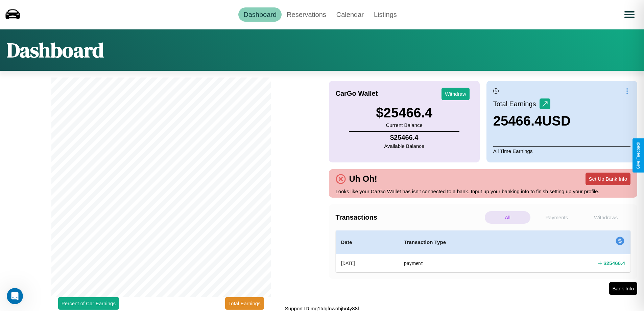  Describe the element at coordinates (483, 191) in the screenshot. I see `p: Looks like your CarGo Wallet has isn't connected to a bank. Input up your banking info to finish ...` at that location.